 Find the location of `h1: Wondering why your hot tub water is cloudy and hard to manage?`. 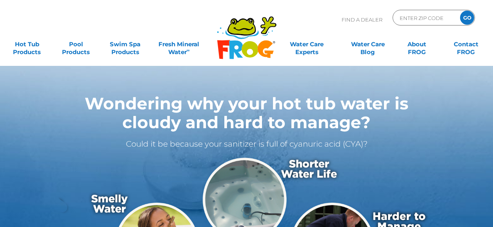

h1: Wondering why your hot tub water is cloudy and hard to manage? is located at coordinates (247, 113).